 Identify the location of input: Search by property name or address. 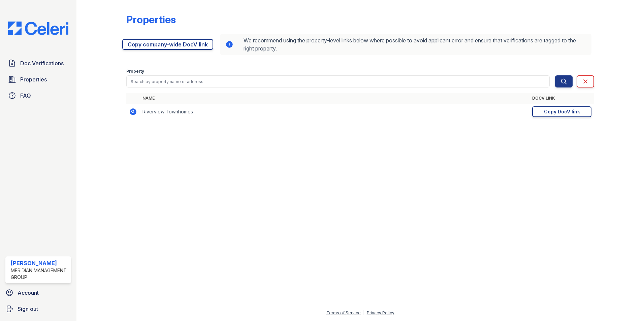
(338, 81).